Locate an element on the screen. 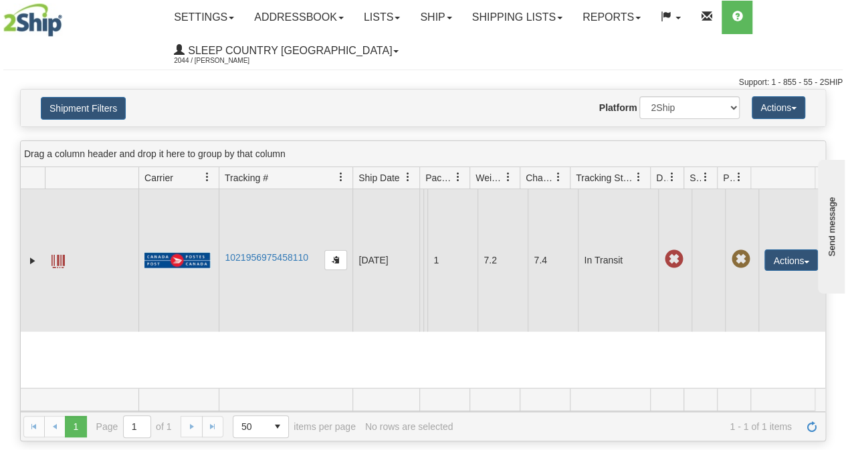  span: Ship Date is located at coordinates (379, 178).